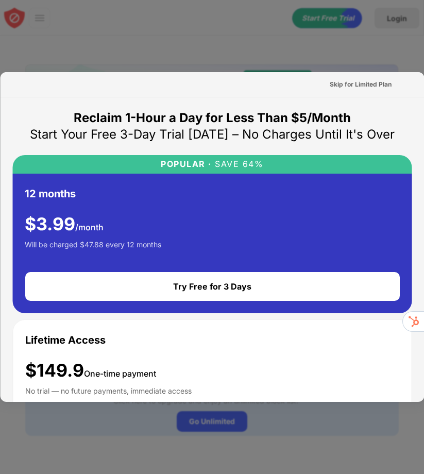 This screenshot has width=424, height=474. Describe the element at coordinates (212, 118) in the screenshot. I see `div: Reclaim 1-Hour a Day for Less Than $5/Month` at that location.